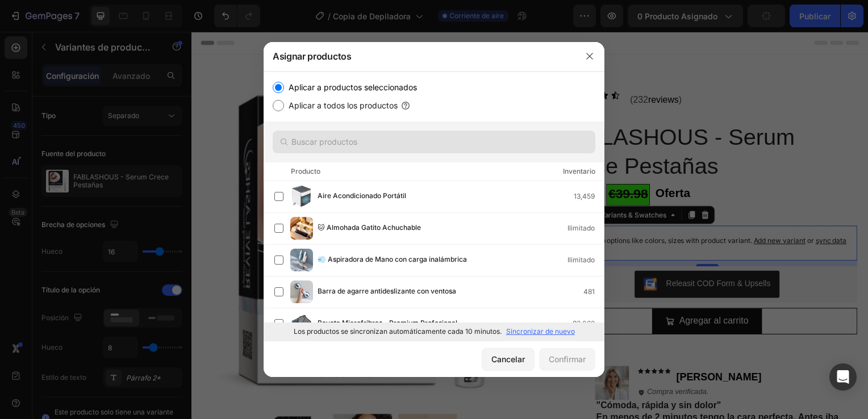 The height and width of the screenshot is (419, 868). I want to click on img: CKKYs5695_ICEAE=.webp, so click(462, 255).